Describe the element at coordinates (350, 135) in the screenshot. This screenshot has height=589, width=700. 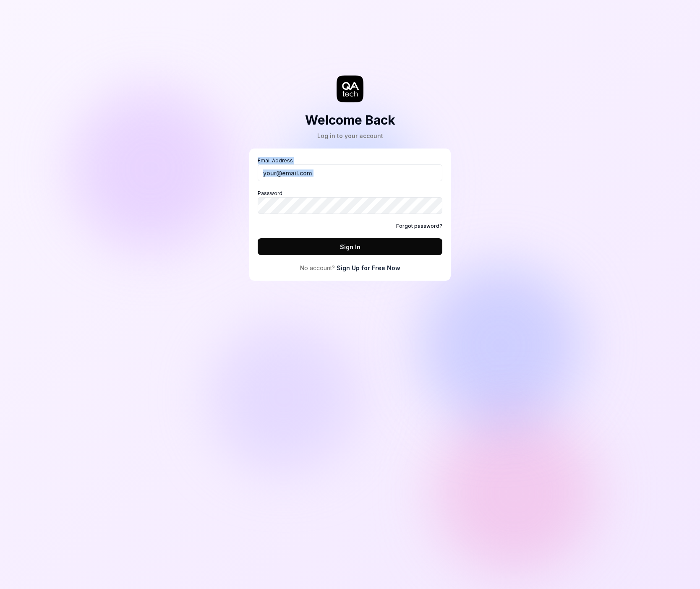
I see `div: Log in to your account` at that location.